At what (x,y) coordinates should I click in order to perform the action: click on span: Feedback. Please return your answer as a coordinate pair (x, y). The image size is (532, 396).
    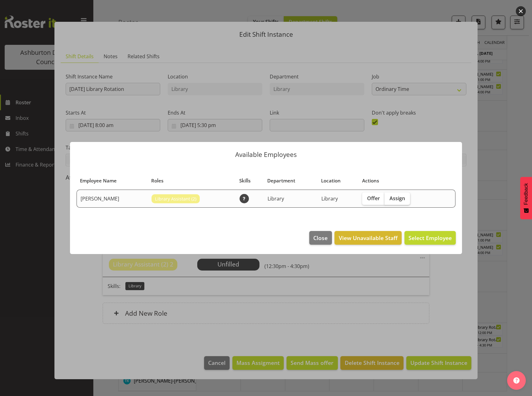
    Looking at the image, I should click on (527, 194).